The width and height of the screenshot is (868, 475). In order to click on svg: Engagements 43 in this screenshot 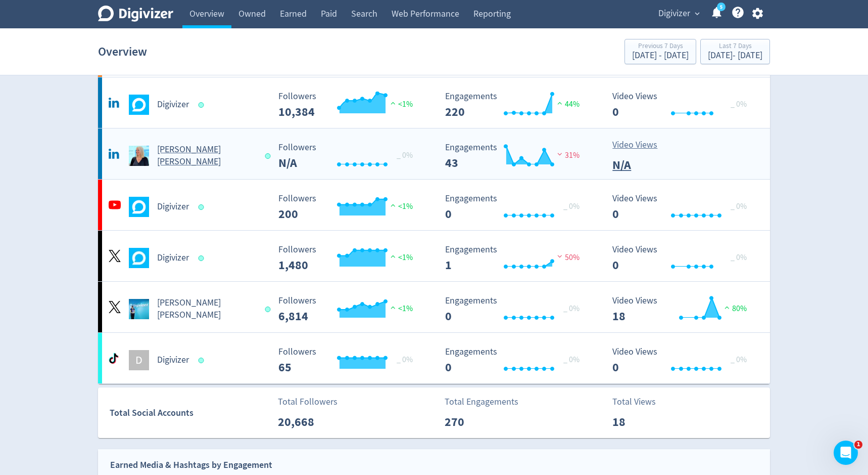, I will do `click(516, 156)`.